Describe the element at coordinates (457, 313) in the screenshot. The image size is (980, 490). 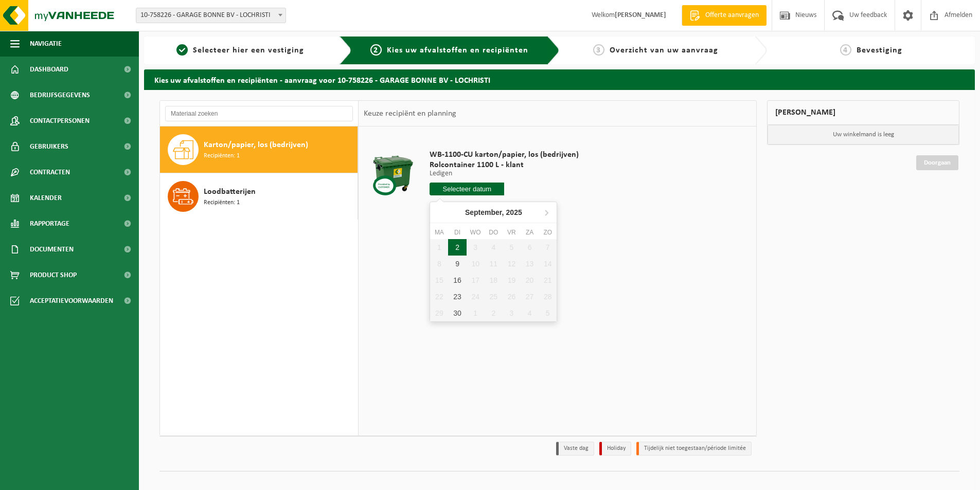
I see `div: 30` at that location.